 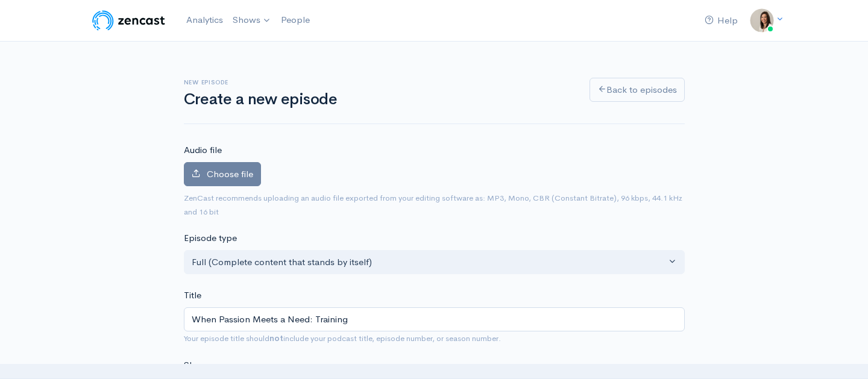 I want to click on label: Title, so click(x=192, y=295).